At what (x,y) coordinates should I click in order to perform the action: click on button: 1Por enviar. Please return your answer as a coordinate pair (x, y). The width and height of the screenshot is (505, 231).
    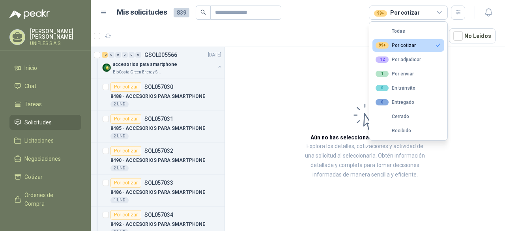
    Looking at the image, I should click on (408, 74).